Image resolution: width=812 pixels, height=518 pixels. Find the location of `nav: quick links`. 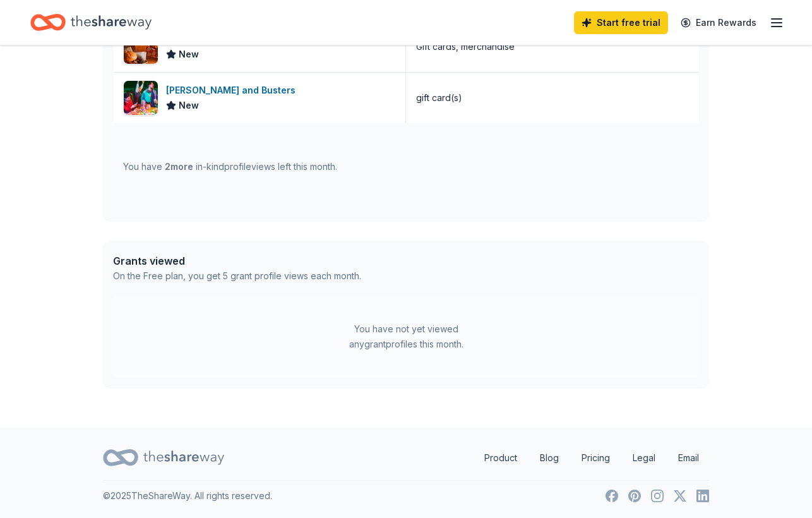

nav: quick links is located at coordinates (592, 458).